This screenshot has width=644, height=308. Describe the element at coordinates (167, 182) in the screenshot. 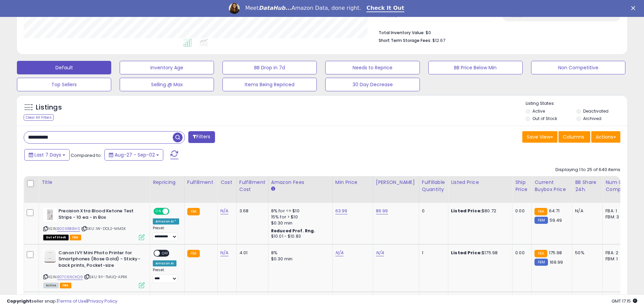

I see `div: Repricing` at that location.